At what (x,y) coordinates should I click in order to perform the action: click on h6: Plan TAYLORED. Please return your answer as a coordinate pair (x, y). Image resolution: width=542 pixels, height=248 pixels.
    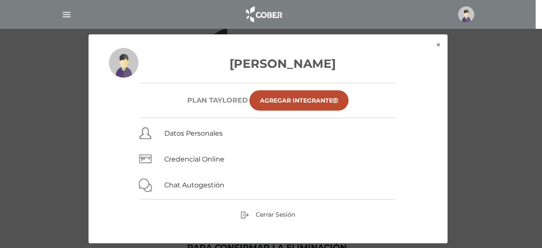
    Looking at the image, I should click on (217, 100).